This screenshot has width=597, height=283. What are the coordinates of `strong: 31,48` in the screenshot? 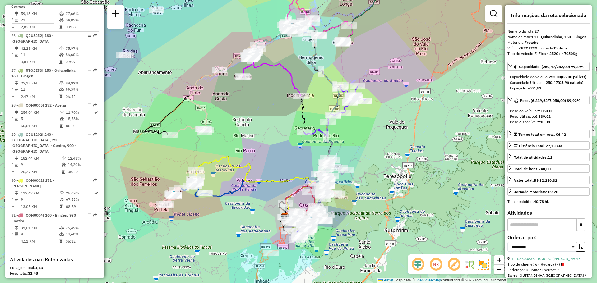 It's located at (33, 273).